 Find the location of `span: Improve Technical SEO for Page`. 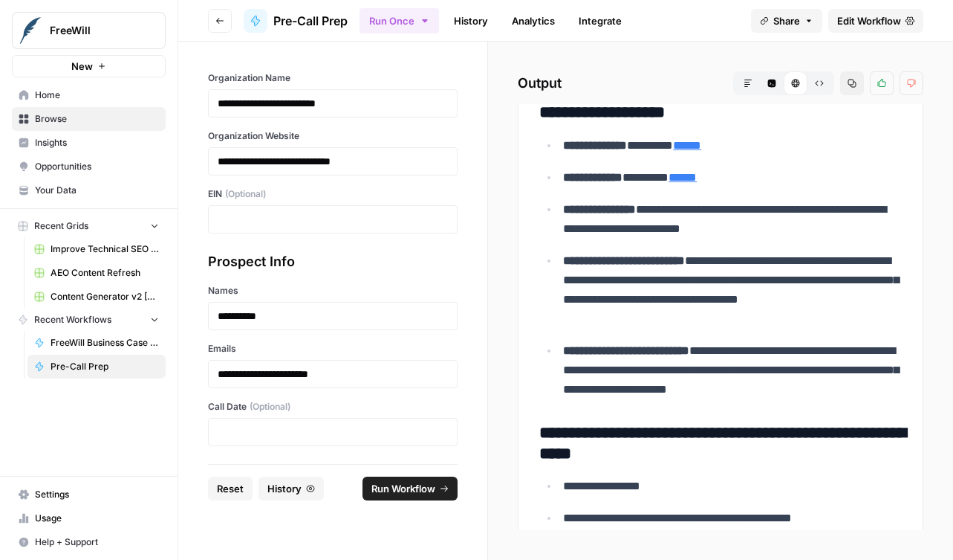

span: Improve Technical SEO for Page is located at coordinates (105, 249).